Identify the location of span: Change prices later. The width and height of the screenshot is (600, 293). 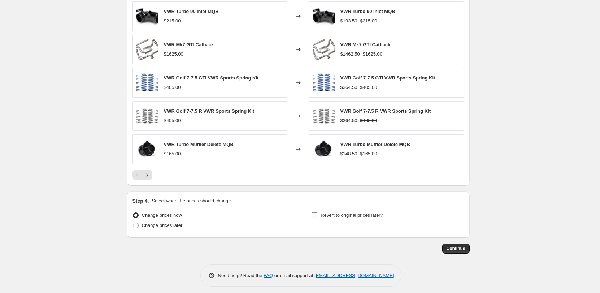
(162, 225).